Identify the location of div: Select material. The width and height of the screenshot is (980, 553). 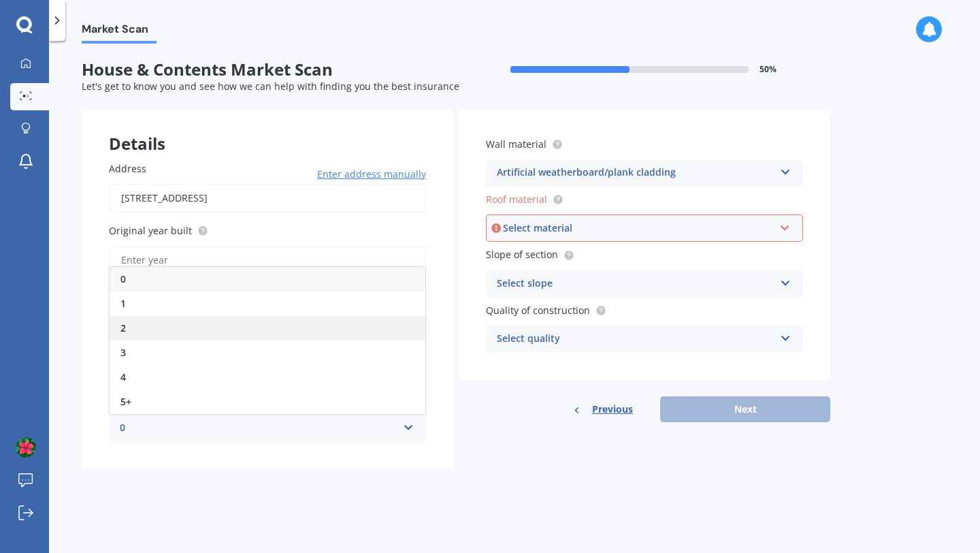
(638, 228).